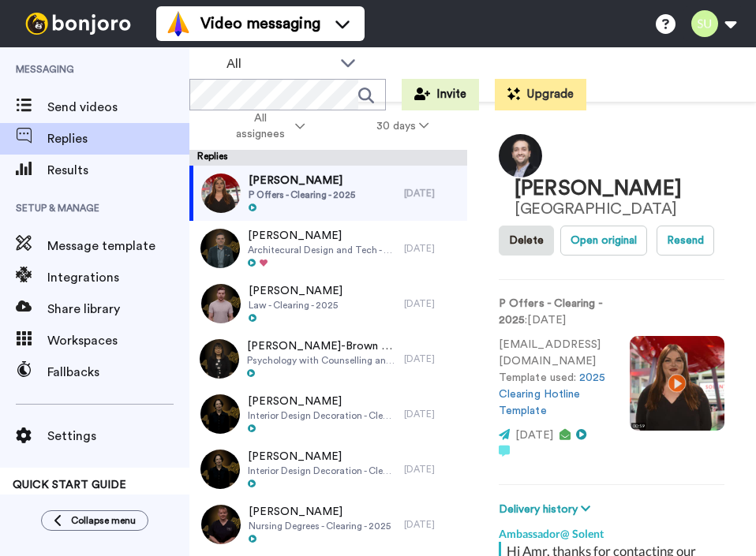  I want to click on span: Settings, so click(118, 436).